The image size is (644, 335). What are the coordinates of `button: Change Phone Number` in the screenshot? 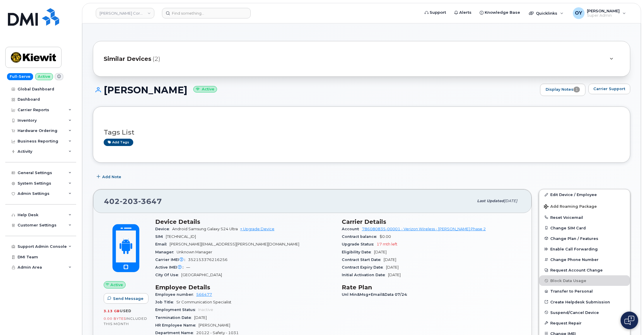 It's located at (584, 260).